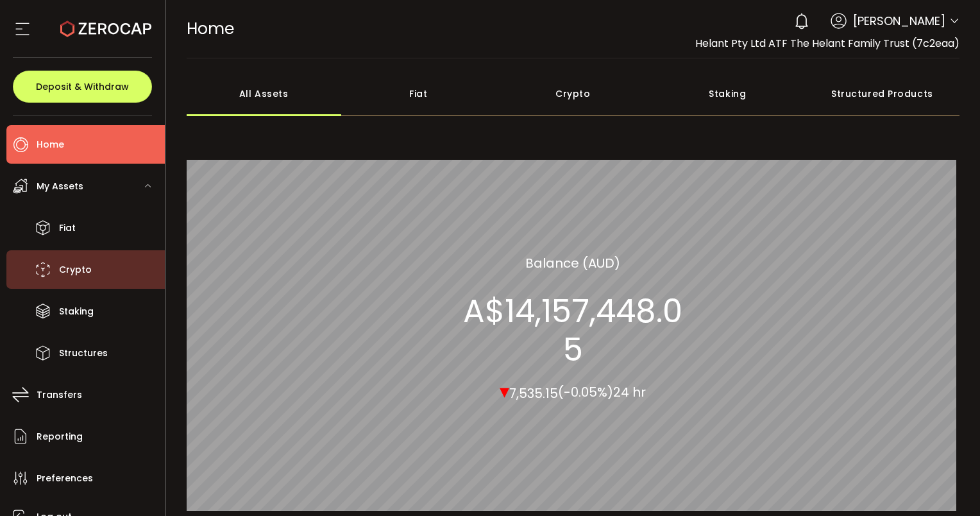  Describe the element at coordinates (264, 93) in the screenshot. I see `div: All Assets` at that location.